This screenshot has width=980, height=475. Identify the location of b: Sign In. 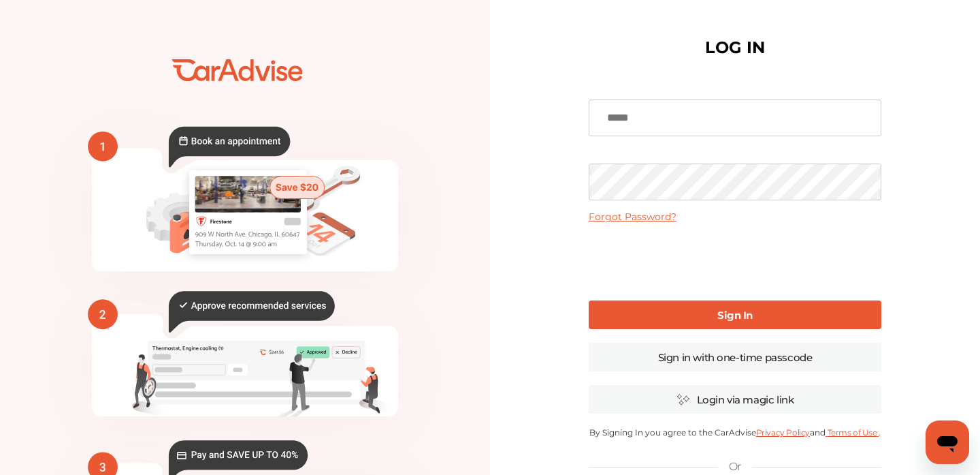
(735, 315).